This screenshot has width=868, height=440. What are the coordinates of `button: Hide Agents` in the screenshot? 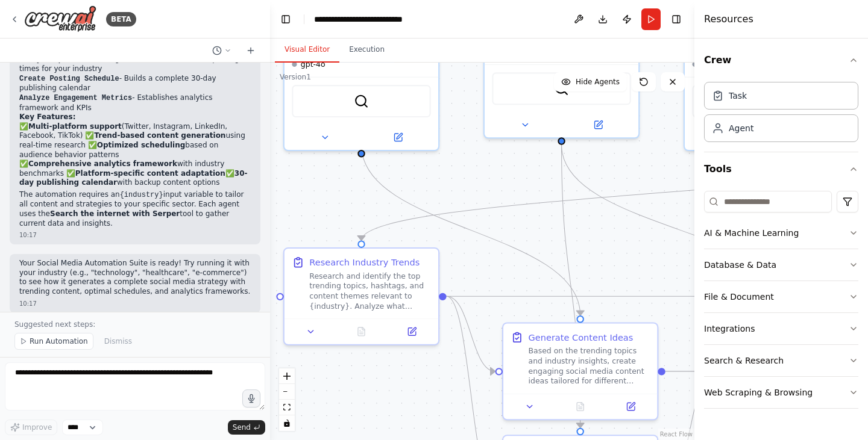 It's located at (590, 82).